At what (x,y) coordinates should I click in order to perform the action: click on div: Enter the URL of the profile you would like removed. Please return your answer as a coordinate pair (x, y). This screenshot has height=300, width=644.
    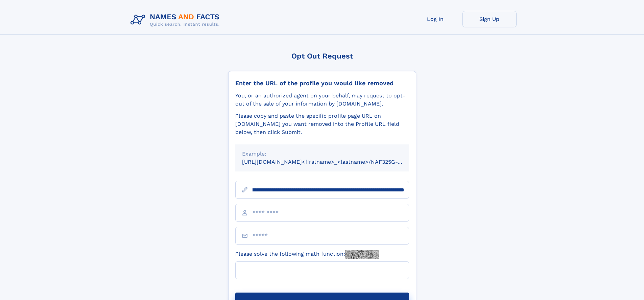
    Looking at the image, I should click on (322, 83).